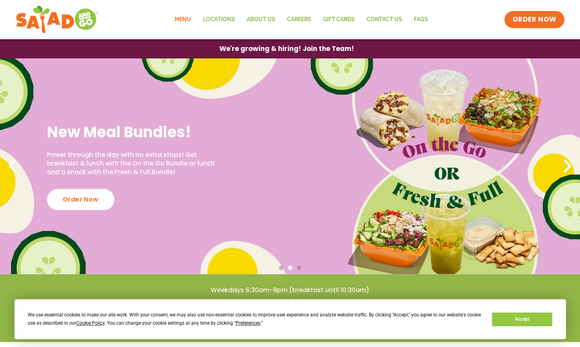 The image size is (580, 347). Describe the element at coordinates (535, 20) in the screenshot. I see `span: ORDER NOW` at that location.